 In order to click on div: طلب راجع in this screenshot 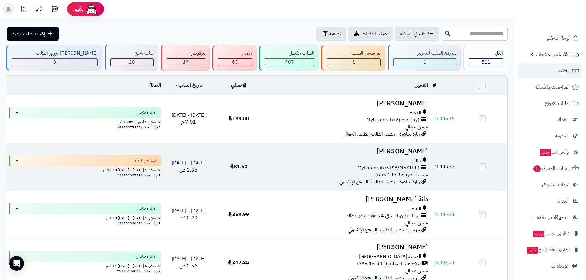, I will do `click(132, 53)`.